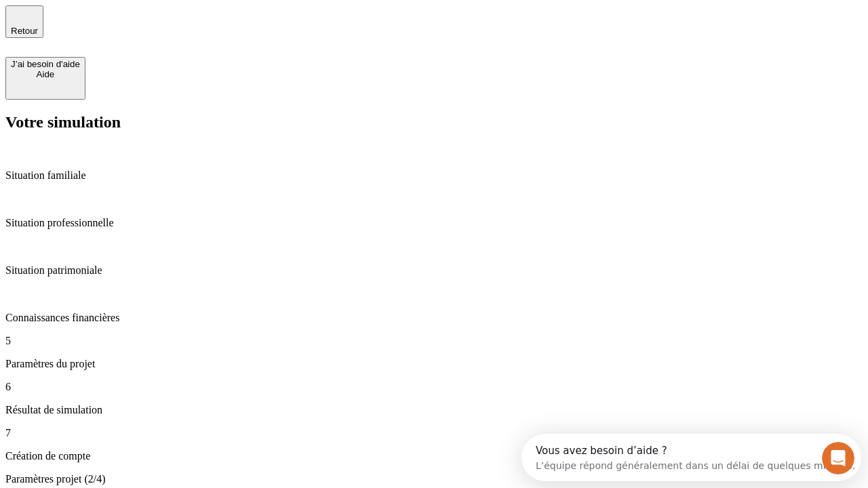 This screenshot has height=488, width=868. Describe the element at coordinates (46, 74) in the screenshot. I see `div: Aide` at that location.